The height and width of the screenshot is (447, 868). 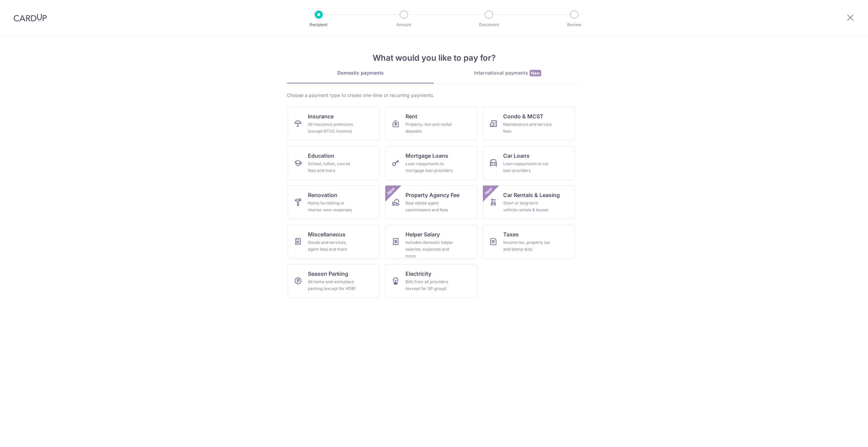 What do you see at coordinates (517, 156) in the screenshot?
I see `span: Car Loans` at bounding box center [517, 156].